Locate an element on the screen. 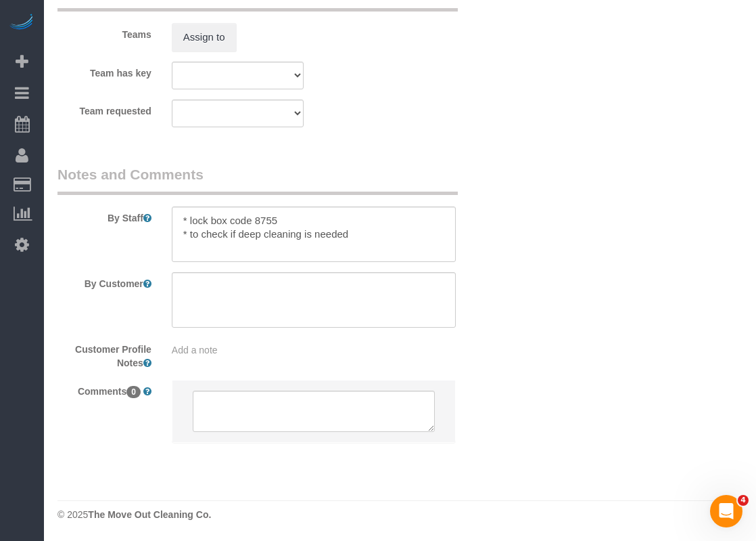 This screenshot has height=541, width=756. label: Comments is located at coordinates (104, 389).